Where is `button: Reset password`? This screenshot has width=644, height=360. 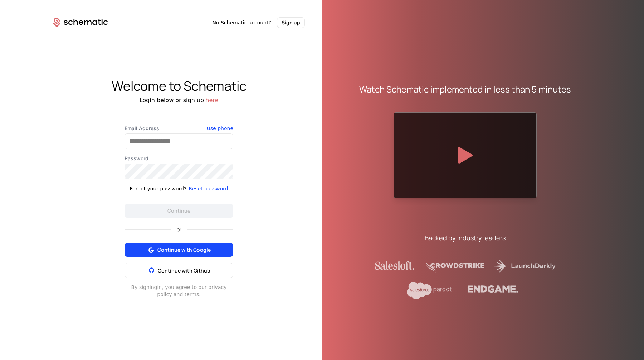 button: Reset password is located at coordinates (209, 188).